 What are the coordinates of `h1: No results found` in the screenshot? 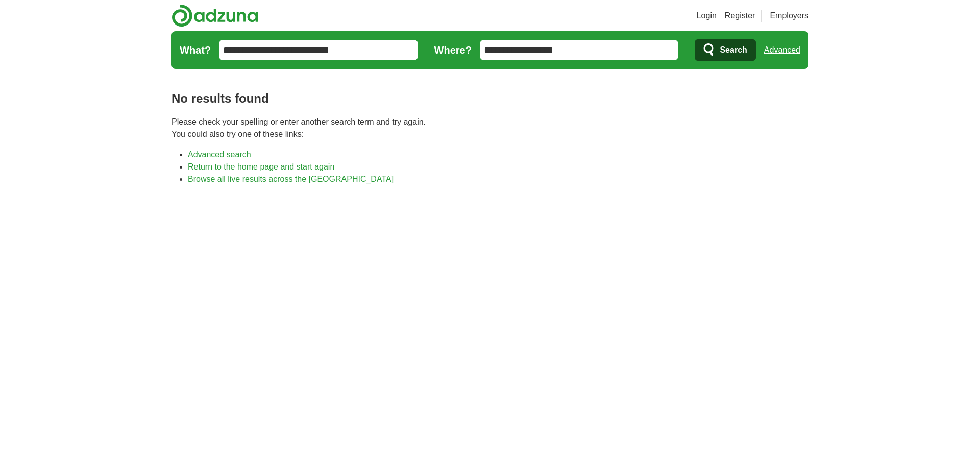 It's located at (490, 98).